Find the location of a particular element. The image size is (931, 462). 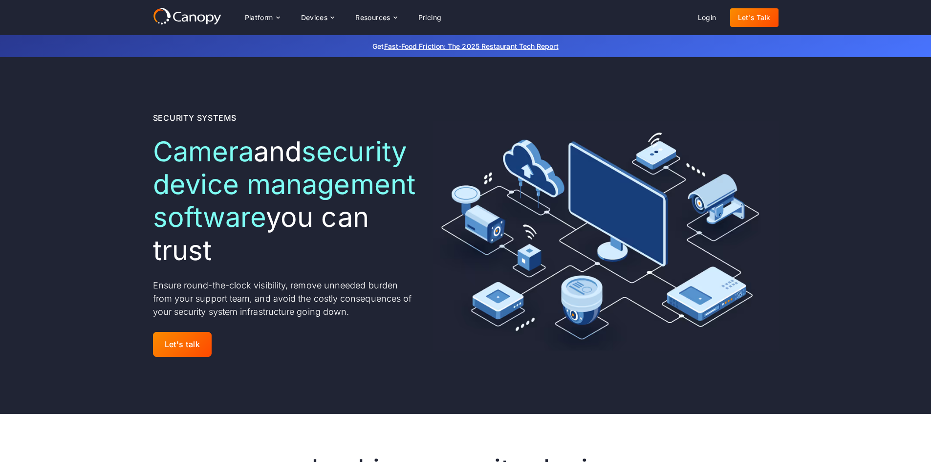

div: Platform is located at coordinates (259, 18).